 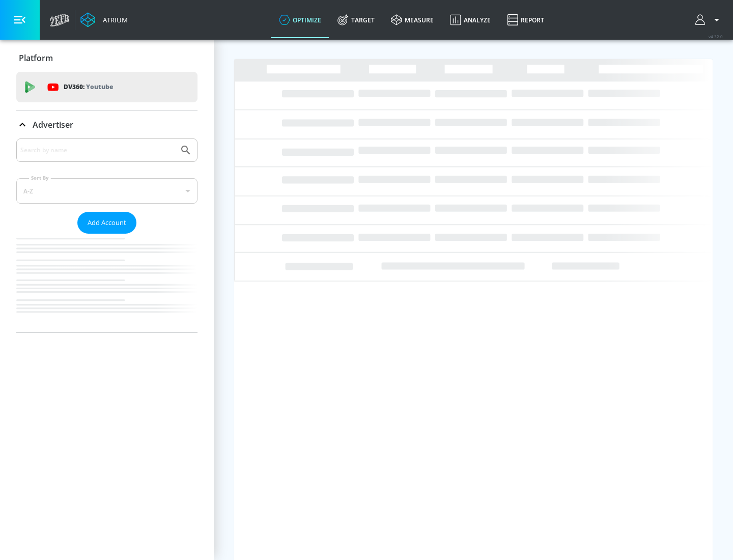 What do you see at coordinates (97, 150) in the screenshot?
I see `input: Search by name` at bounding box center [97, 150].